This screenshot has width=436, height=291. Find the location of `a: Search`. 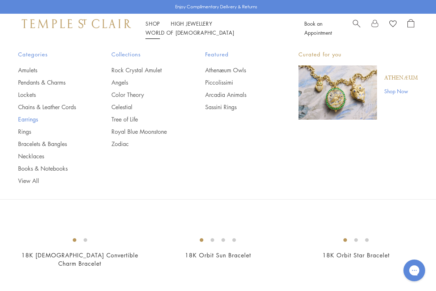

a: Search is located at coordinates (356, 28).